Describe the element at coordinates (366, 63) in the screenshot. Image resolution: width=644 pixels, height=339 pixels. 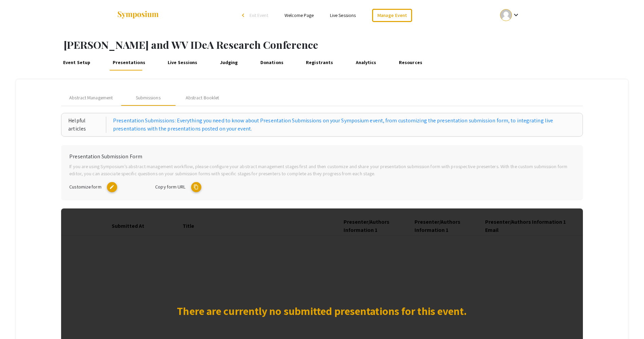
I see `a: Analytics` at that location.